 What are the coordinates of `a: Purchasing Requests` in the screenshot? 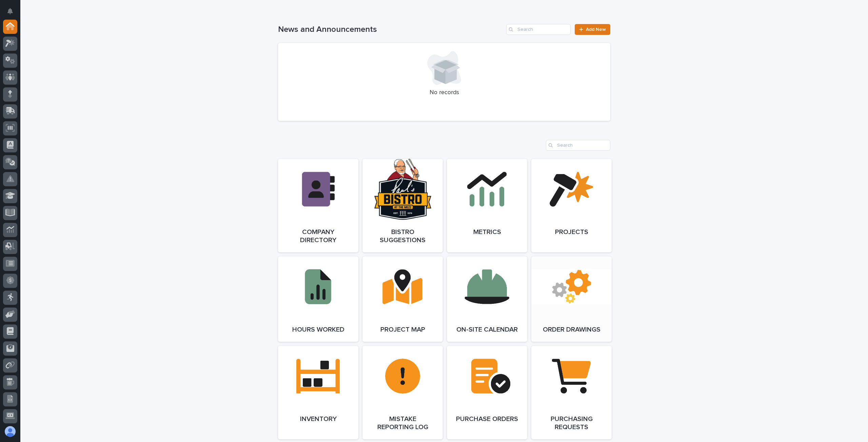 It's located at (572, 393).